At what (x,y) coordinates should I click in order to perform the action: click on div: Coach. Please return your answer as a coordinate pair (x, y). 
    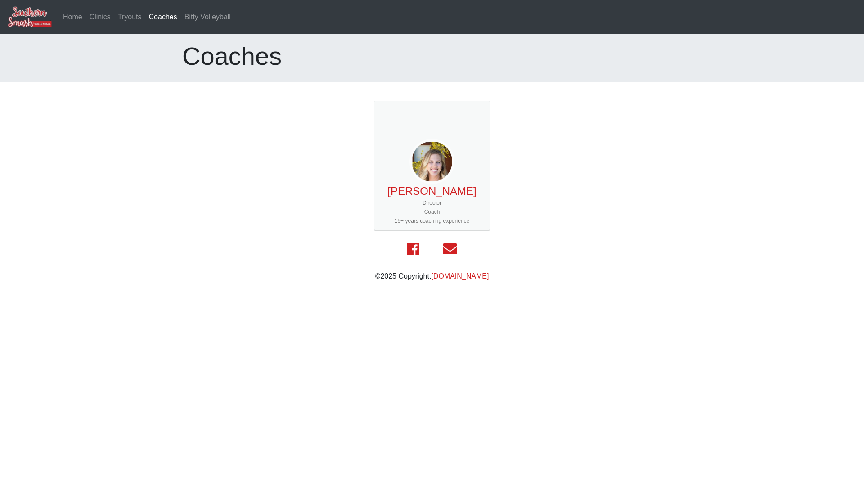
    Looking at the image, I should click on (432, 211).